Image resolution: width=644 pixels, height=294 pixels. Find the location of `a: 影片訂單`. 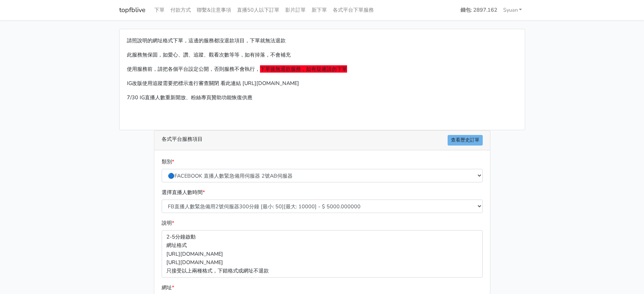

a: 影片訂單 is located at coordinates (295, 10).